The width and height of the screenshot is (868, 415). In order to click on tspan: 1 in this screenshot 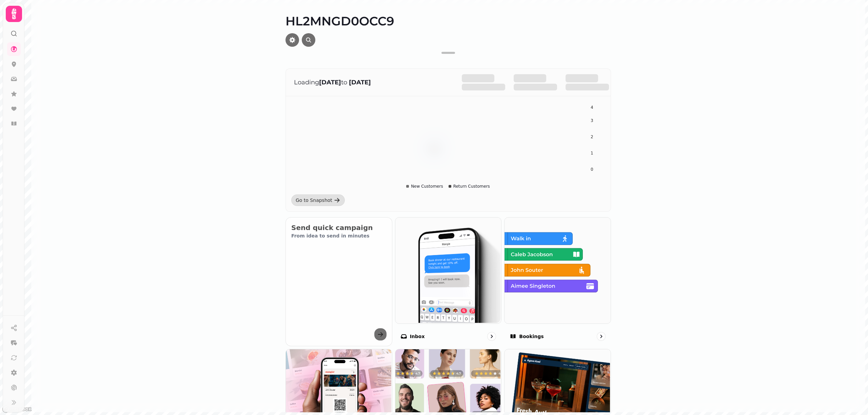, I will do `click(592, 153)`.